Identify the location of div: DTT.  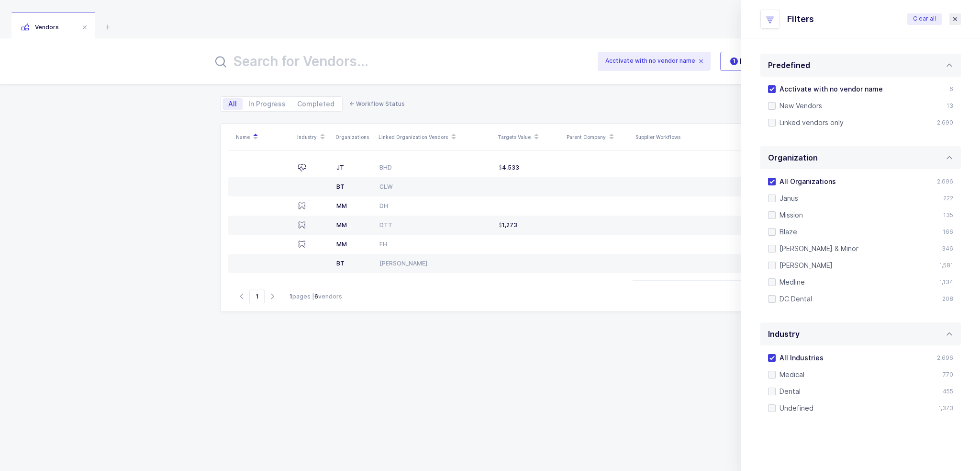
(435, 225).